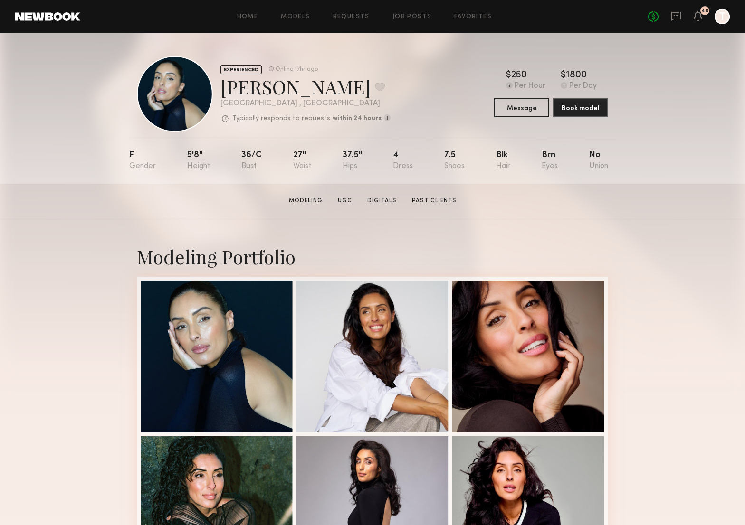  Describe the element at coordinates (296, 69) in the screenshot. I see `div: Online 17hr ago` at that location.